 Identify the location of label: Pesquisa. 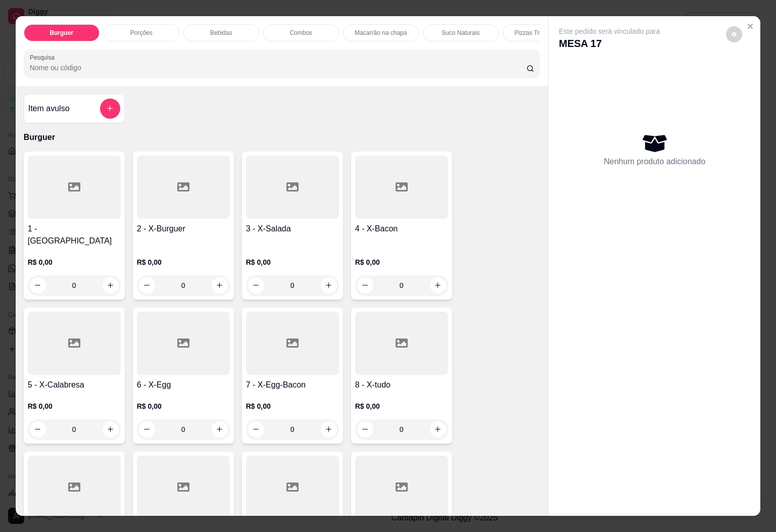
(44, 57).